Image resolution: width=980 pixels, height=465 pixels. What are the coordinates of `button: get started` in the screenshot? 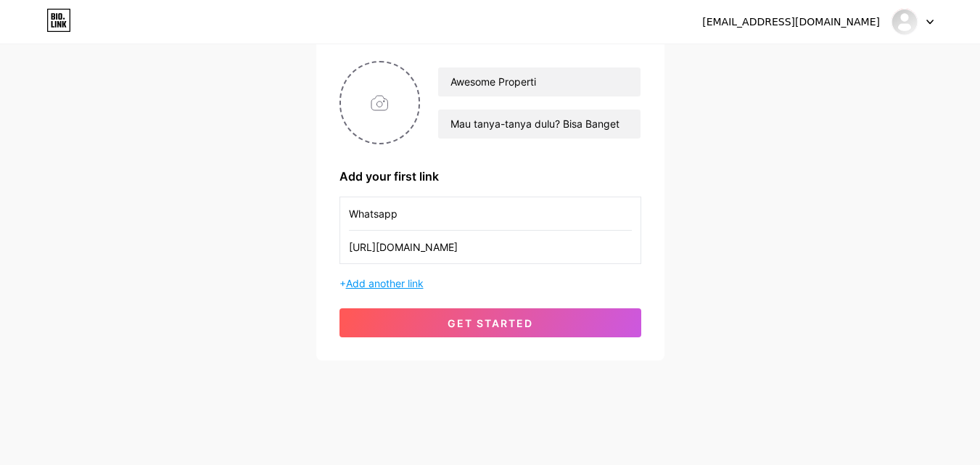 It's located at (490, 323).